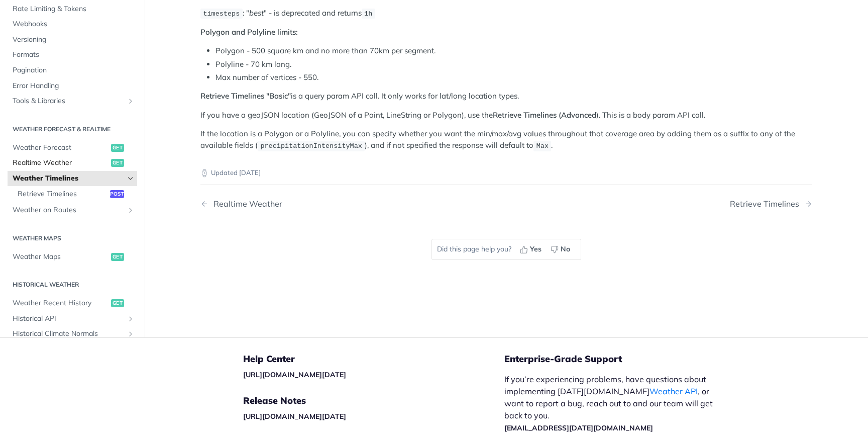 The height and width of the screenshot is (438, 868). What do you see at coordinates (130, 334) in the screenshot?
I see `button: Show subpages for Historical Climate Normals` at bounding box center [130, 334].